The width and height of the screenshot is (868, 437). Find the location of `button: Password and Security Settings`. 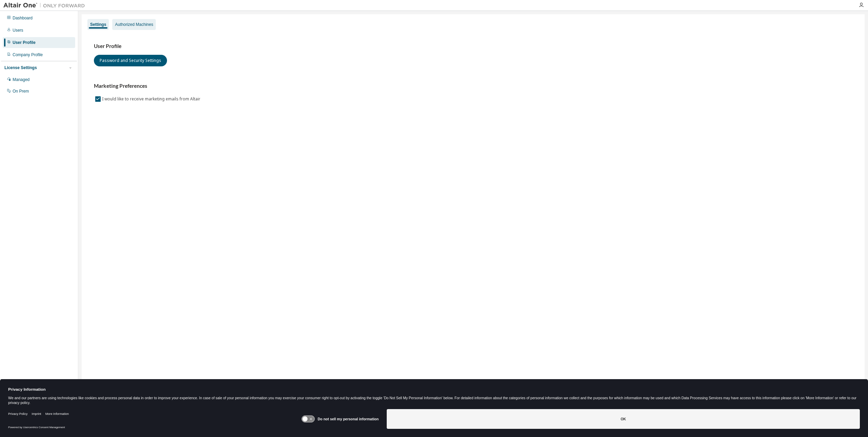

button: Password and Security Settings is located at coordinates (130, 60).